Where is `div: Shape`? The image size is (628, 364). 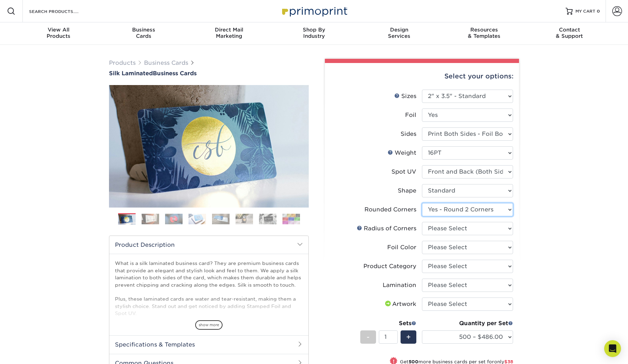
div: Shape is located at coordinates (407, 191).